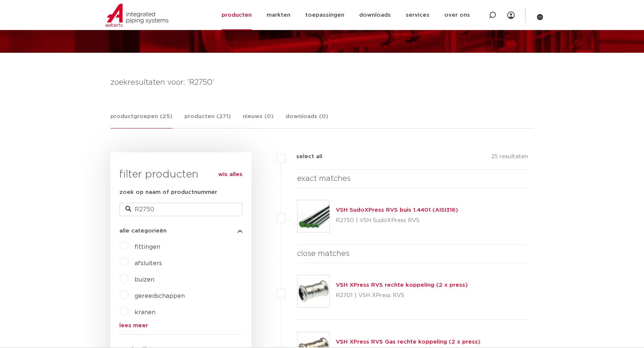  I want to click on a: lees meer, so click(181, 325).